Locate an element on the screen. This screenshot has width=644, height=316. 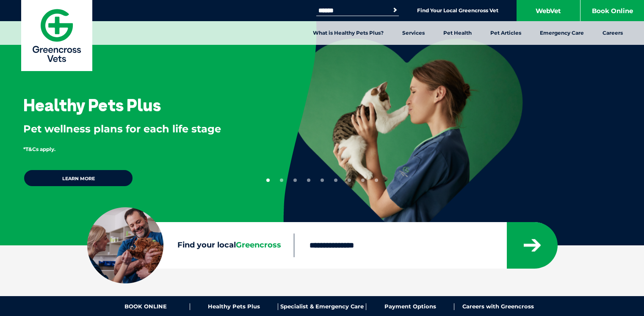
p: Pet wellness plans for each life stage is located at coordinates (139, 129).